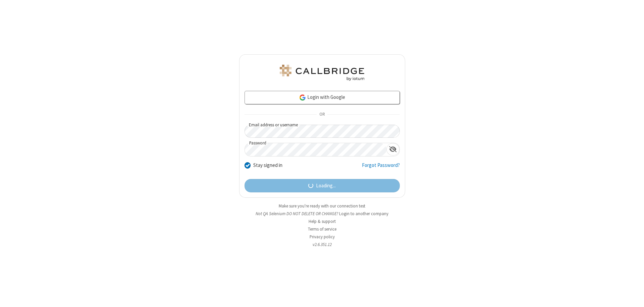  What do you see at coordinates (322, 98) in the screenshot?
I see `a: Login with Google` at bounding box center [322, 98].